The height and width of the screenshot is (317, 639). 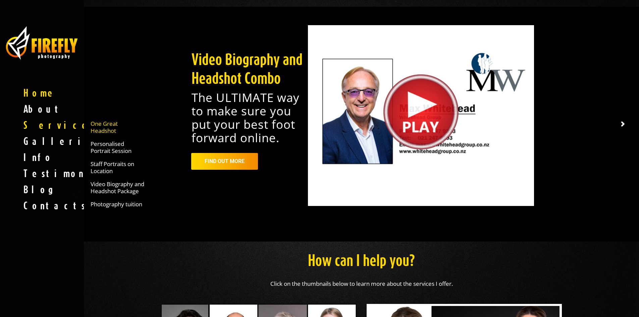 I want to click on a: Staff Portraits on Location, so click(x=117, y=167).